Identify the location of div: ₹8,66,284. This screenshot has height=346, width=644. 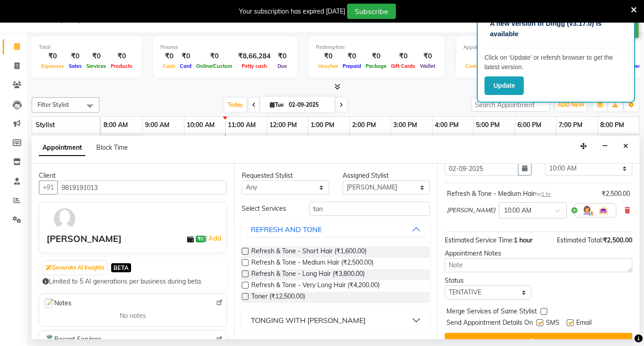
(255, 56).